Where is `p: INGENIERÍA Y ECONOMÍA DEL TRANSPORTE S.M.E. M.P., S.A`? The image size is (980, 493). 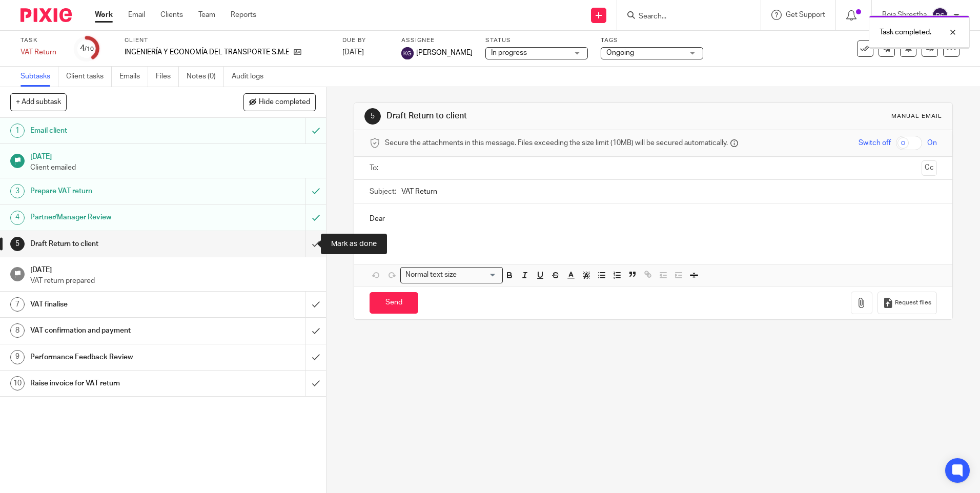 p: INGENIERÍA Y ECONOMÍA DEL TRANSPORTE S.M.E. M.P., S.A is located at coordinates (207, 52).